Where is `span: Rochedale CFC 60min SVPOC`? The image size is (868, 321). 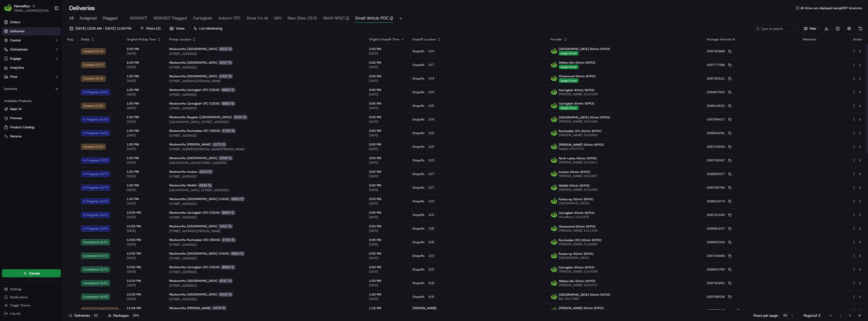 span: Rochedale CFC 60min SVPOC is located at coordinates (580, 131).